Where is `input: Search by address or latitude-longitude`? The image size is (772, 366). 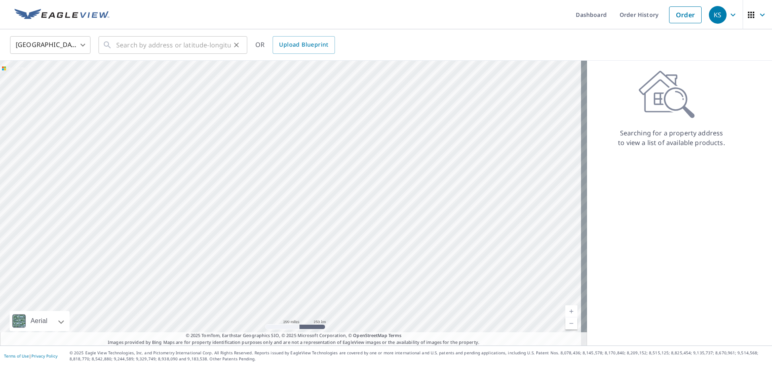
input: Search by address or latitude-longitude is located at coordinates (173, 45).